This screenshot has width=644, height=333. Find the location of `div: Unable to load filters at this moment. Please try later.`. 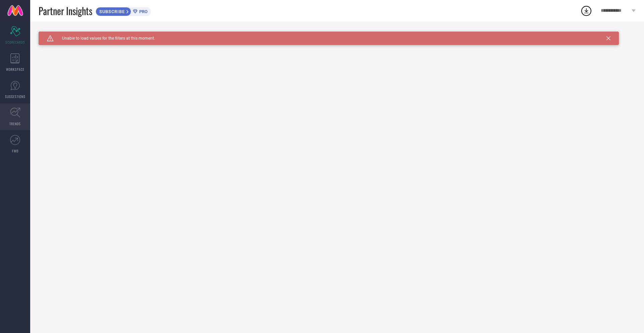

div: Unable to load filters at this moment. Please try later. is located at coordinates (337, 34).